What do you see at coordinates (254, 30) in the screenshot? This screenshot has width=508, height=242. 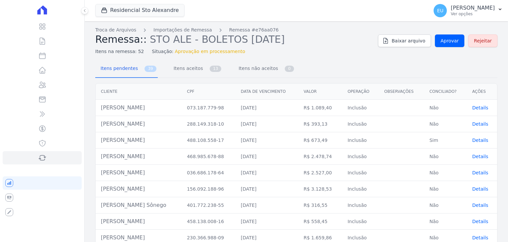 I see `a: Remessa #e76aa076` at bounding box center [254, 30].